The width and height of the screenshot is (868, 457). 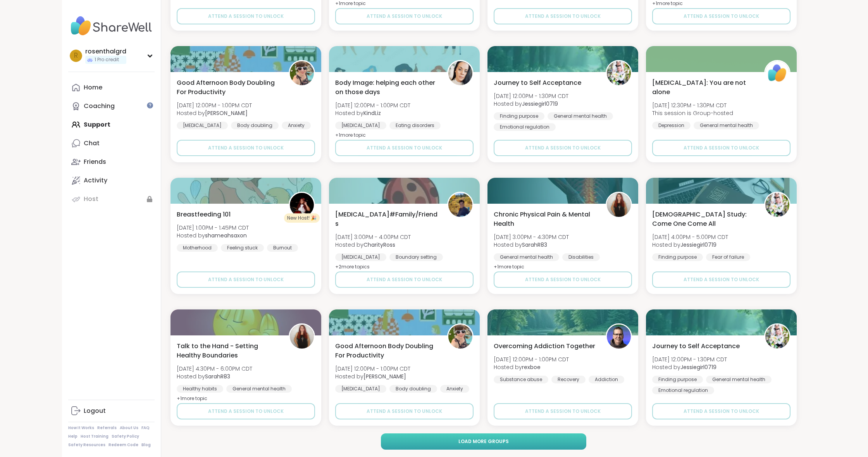 What do you see at coordinates (387, 87) in the screenshot?
I see `span: Body Image: helping each other on those days` at bounding box center [387, 87].